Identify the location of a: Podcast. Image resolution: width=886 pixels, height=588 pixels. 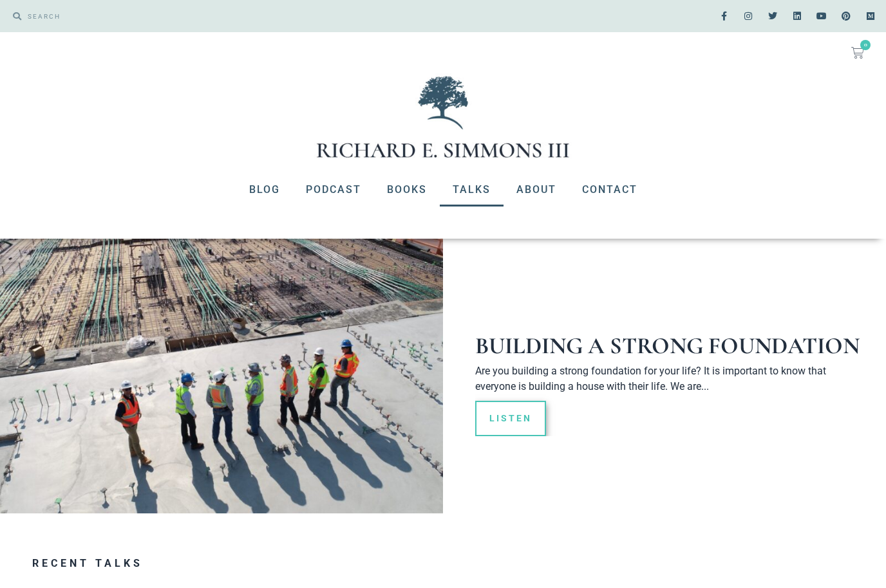
(333, 189).